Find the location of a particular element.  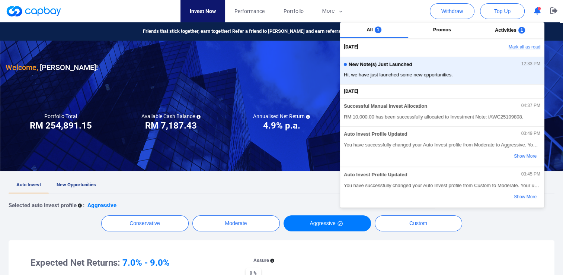

button: Custom is located at coordinates (418, 223).